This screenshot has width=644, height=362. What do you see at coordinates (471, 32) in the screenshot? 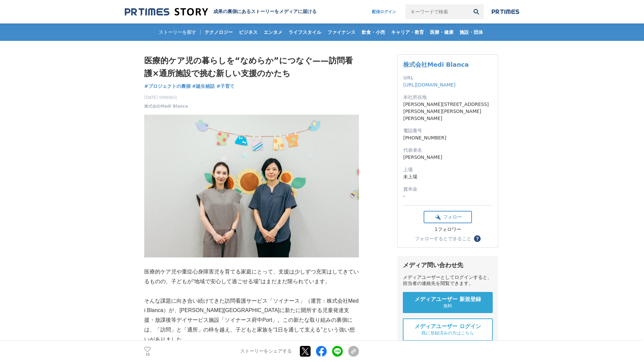
I see `a: 施設・団体` at bounding box center [471, 32].